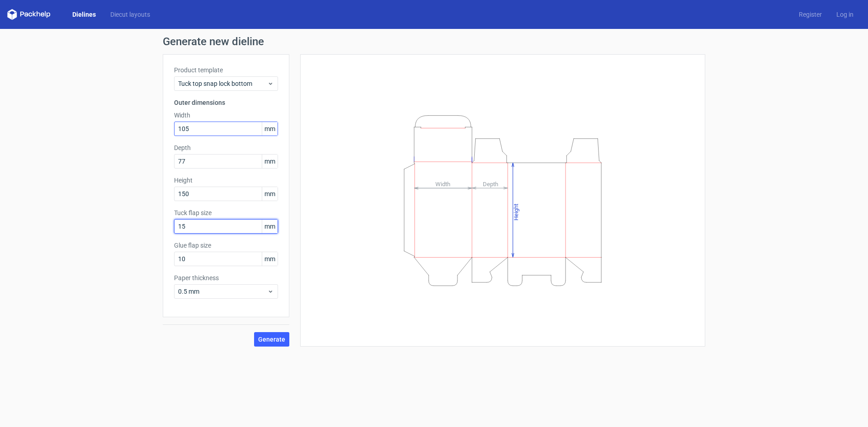 The height and width of the screenshot is (427, 868). Describe the element at coordinates (272, 339) in the screenshot. I see `button: Generate` at that location.